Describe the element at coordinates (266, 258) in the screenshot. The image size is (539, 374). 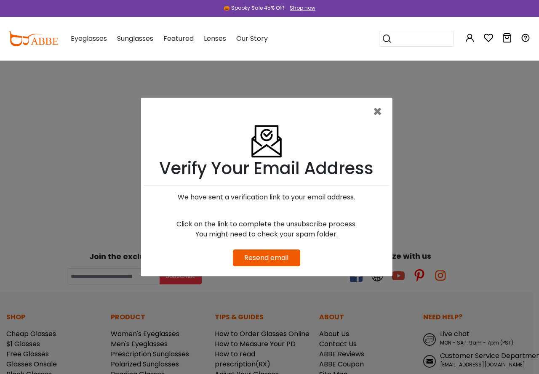
I see `a: Resend email` at that location.